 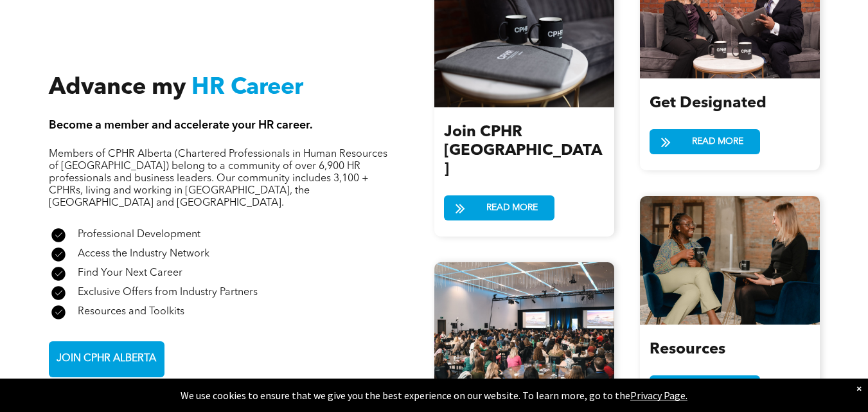 What do you see at coordinates (180, 125) in the screenshot?
I see `span: Become a member and accelerate your HR career.` at bounding box center [180, 125].